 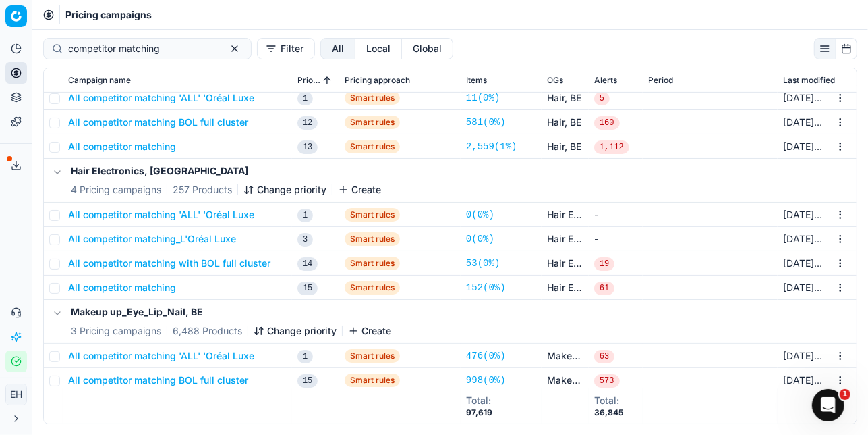 I want to click on button: Sorted by Priority ascending, so click(x=327, y=80).